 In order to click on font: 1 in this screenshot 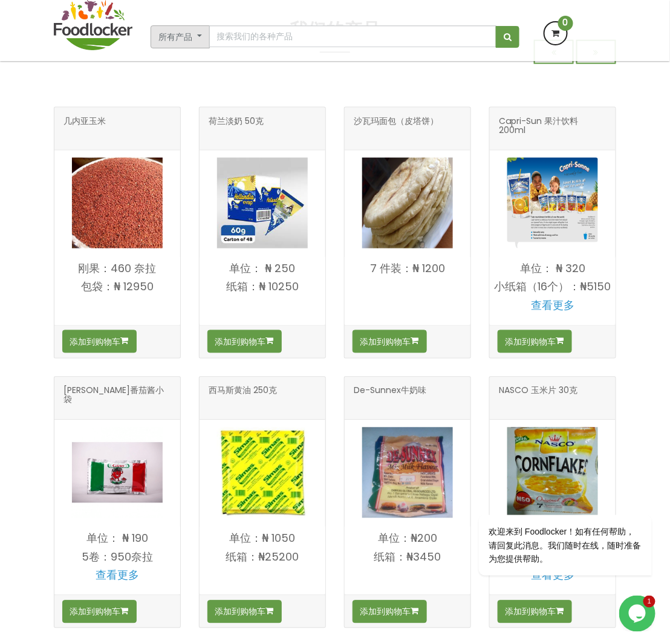, I will do `click(30, 6)`.